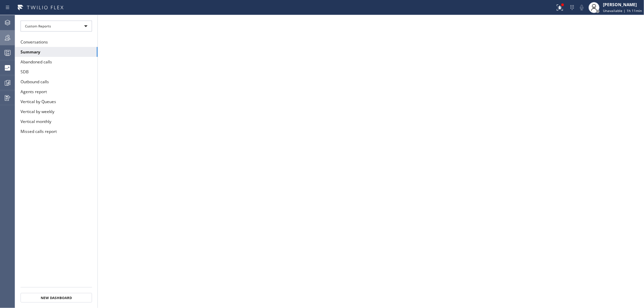  What do you see at coordinates (56, 101) in the screenshot?
I see `button: Vertical by Queues` at bounding box center [56, 101].